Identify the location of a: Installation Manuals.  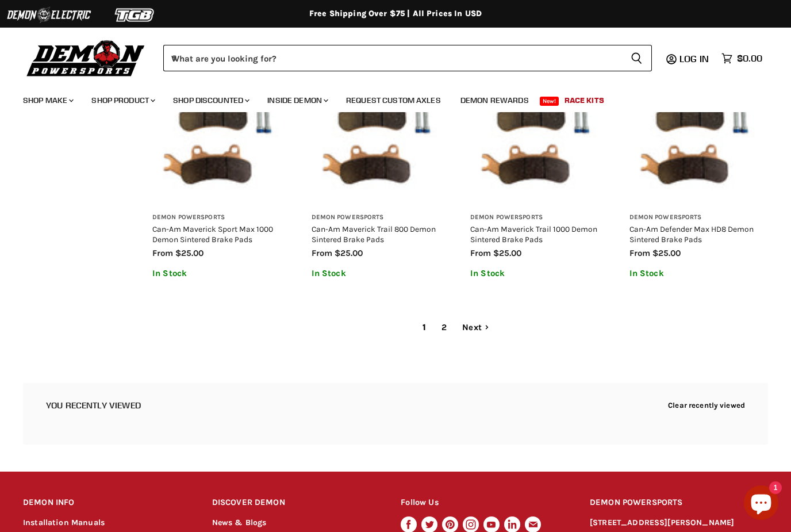
(64, 522).